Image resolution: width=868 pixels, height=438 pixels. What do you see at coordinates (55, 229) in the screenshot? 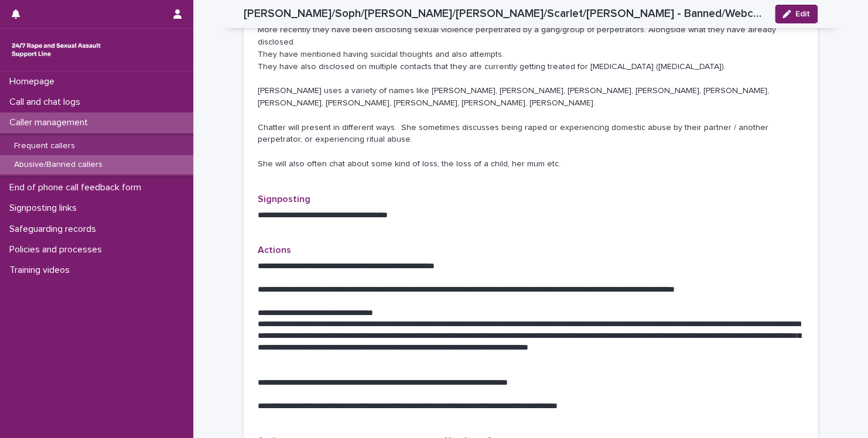
I see `p: Safeguarding records` at bounding box center [55, 229].